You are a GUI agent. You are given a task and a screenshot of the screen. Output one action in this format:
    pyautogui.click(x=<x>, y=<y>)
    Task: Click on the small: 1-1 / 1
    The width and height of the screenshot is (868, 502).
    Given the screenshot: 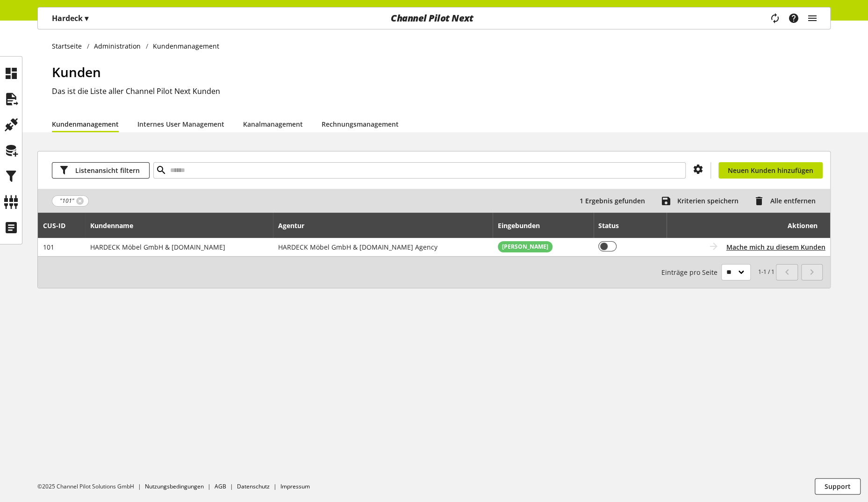 What is the action you would take?
    pyautogui.click(x=718, y=273)
    